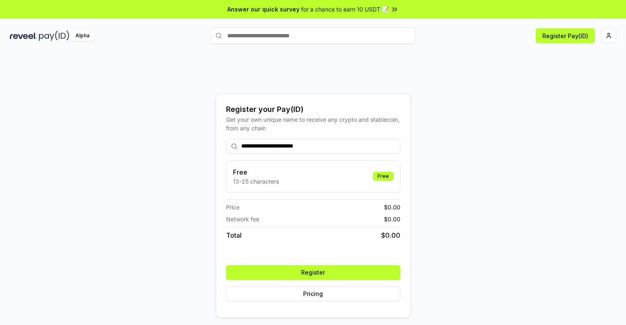 This screenshot has height=325, width=626. I want to click on span: Answer our quick survey, so click(263, 9).